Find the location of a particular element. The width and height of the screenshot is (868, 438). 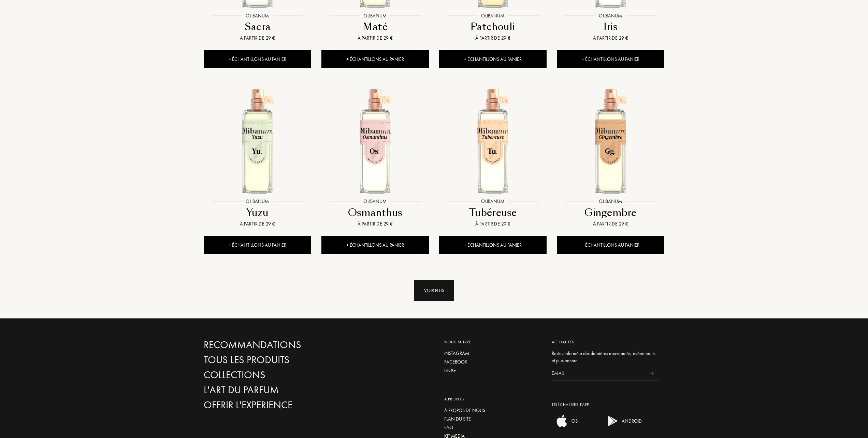

a: FAQ is located at coordinates (493, 427).